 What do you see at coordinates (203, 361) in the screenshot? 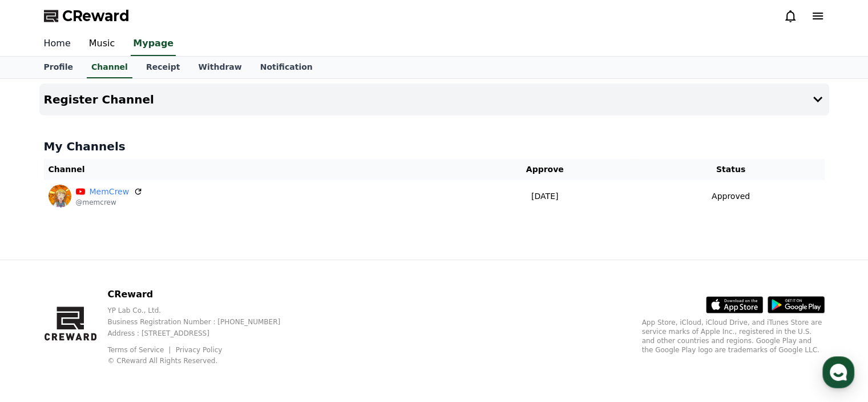
I see `p: © CReward All Rights Reserved.` at bounding box center [203, 361].